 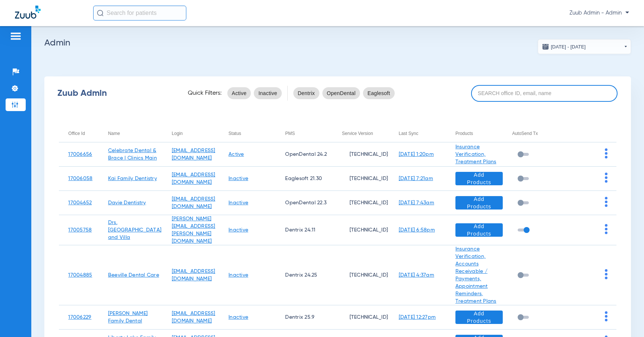 What do you see at coordinates (304, 203) in the screenshot?
I see `td: OpenDental 22.3` at bounding box center [304, 203].